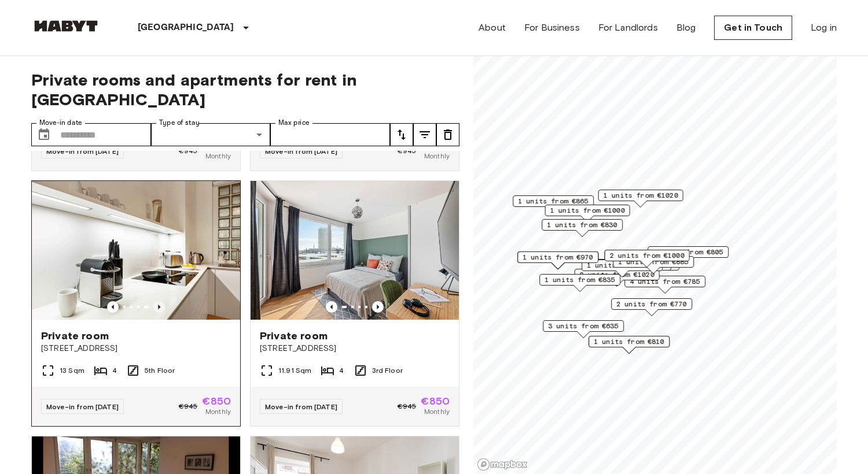 The height and width of the screenshot is (474, 868). What do you see at coordinates (647, 256) in the screenshot?
I see `span: 2 units from €1000` at bounding box center [647, 256].